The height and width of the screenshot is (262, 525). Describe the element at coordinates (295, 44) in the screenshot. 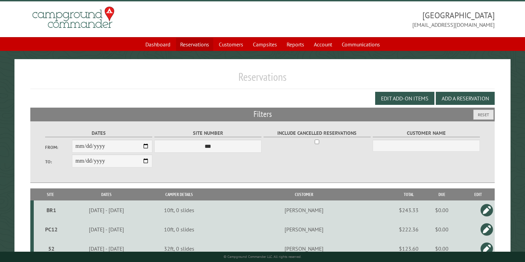

I see `a: Reports` at that location.